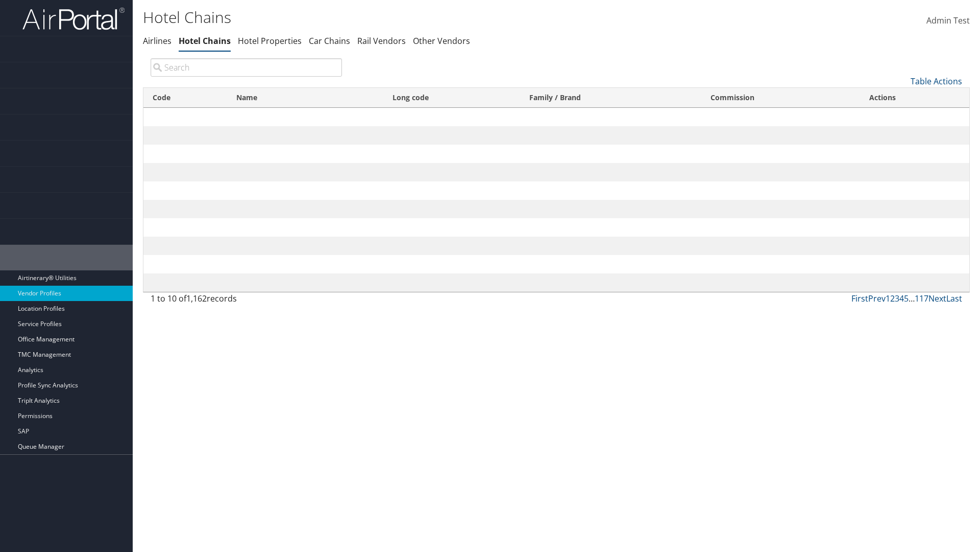 This screenshot has height=552, width=980. Describe the element at coordinates (185, 190) in the screenshot. I see `td: TC` at that location.